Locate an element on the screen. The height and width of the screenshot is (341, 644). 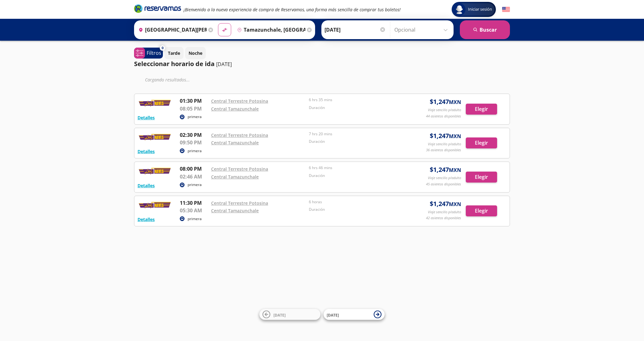
p: Filtros is located at coordinates (154, 53).